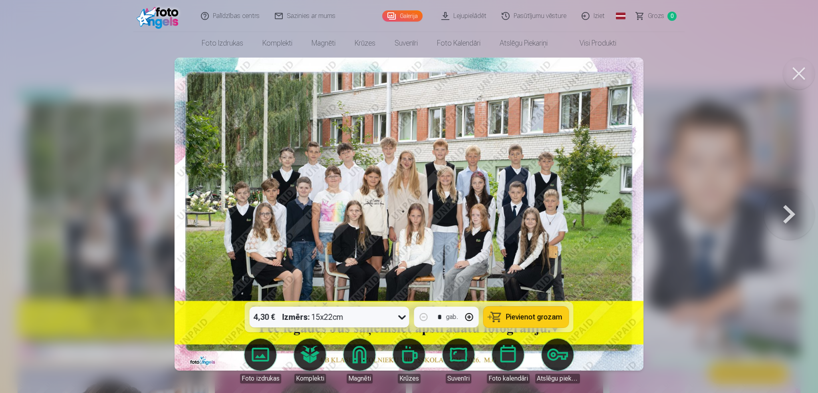 Image resolution: width=818 pixels, height=393 pixels. What do you see at coordinates (159, 16) in the screenshot?
I see `img: /fa1` at bounding box center [159, 16].